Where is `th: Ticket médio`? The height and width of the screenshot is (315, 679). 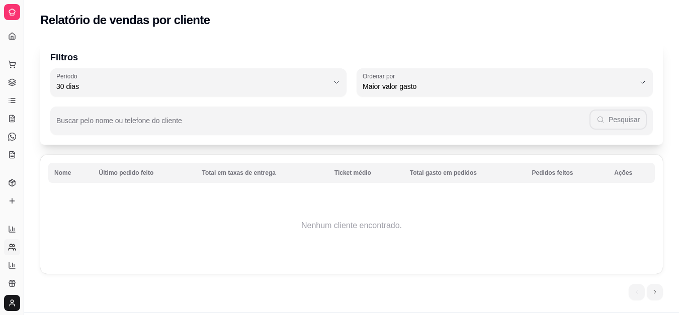 th: Ticket médio is located at coordinates (366, 173).